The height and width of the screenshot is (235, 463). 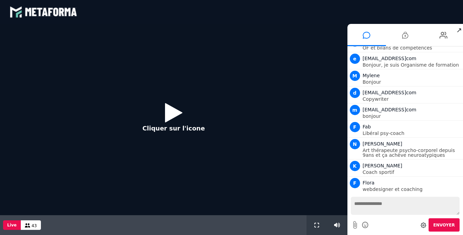 I want to click on span: K, so click(x=355, y=166).